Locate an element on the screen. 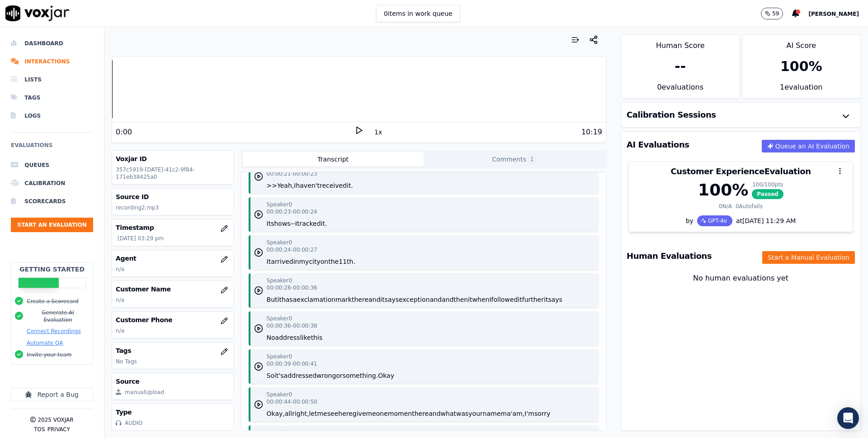 The height and width of the screenshot is (438, 868). div: AI Score is located at coordinates (801, 43).